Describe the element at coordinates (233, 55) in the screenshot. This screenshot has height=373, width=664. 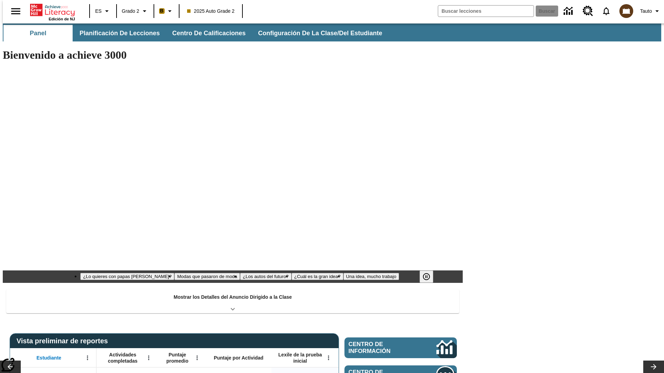
I see `h1: Bienvenido a achieve 3000` at that location.